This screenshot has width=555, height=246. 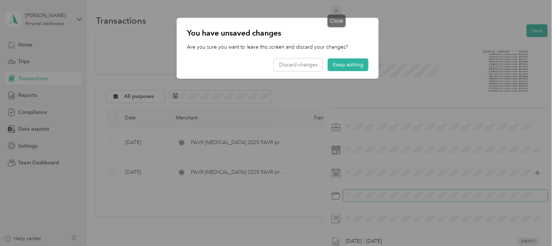 I want to click on p: Are you sure you want to leave this screen and discard your changes?, so click(x=277, y=47).